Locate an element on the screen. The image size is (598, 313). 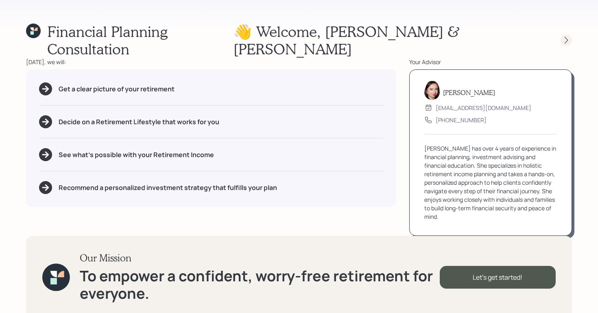
div: Let's get started! is located at coordinates (497, 278).